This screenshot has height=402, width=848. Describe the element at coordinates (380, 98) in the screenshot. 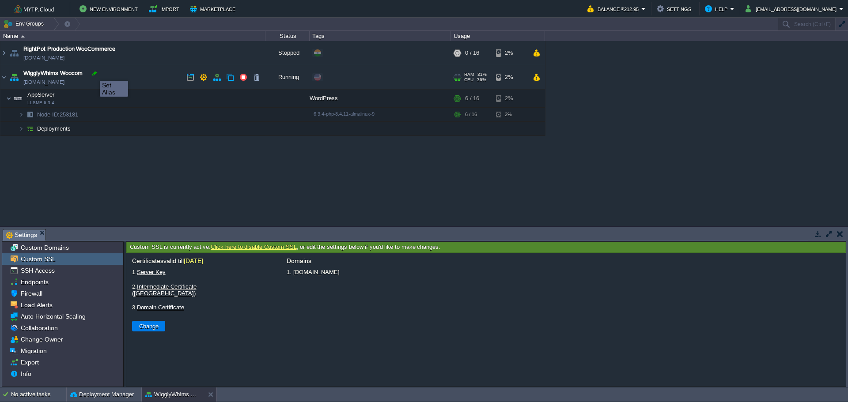

I see `div: WordPress` at that location.